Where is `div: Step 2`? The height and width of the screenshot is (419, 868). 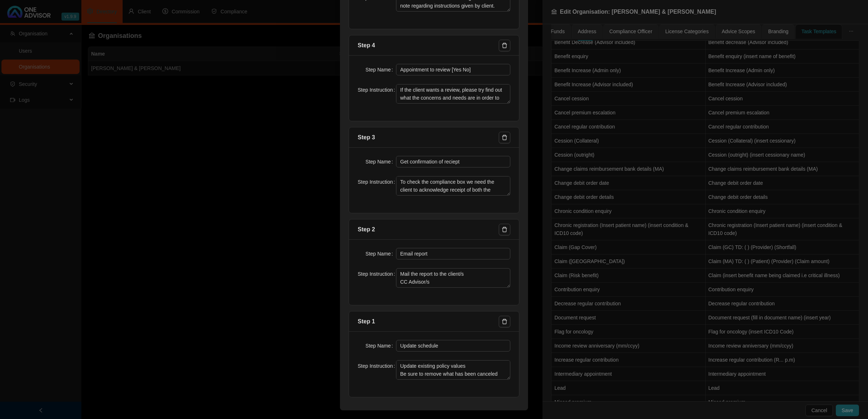
div: Step 2 is located at coordinates (428, 229).